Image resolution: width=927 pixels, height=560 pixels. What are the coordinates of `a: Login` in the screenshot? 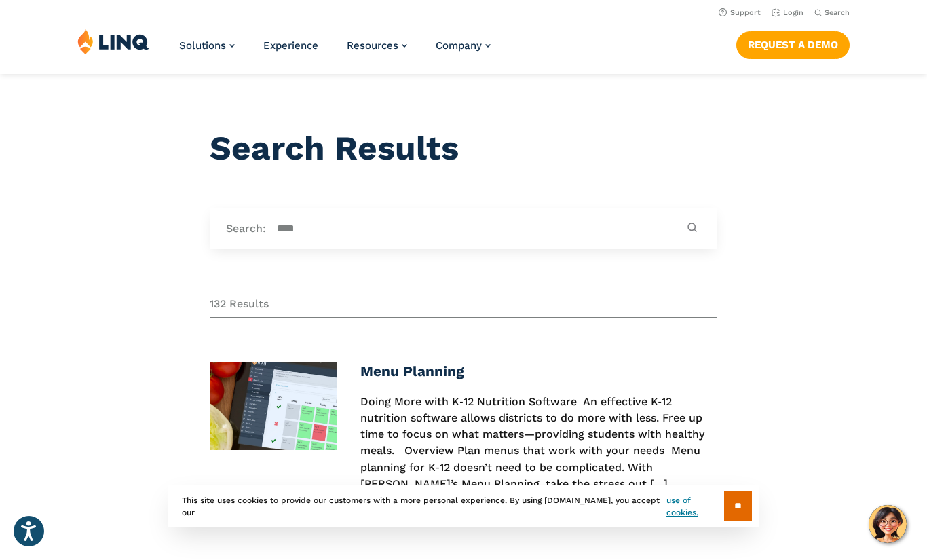 It's located at (787, 12).